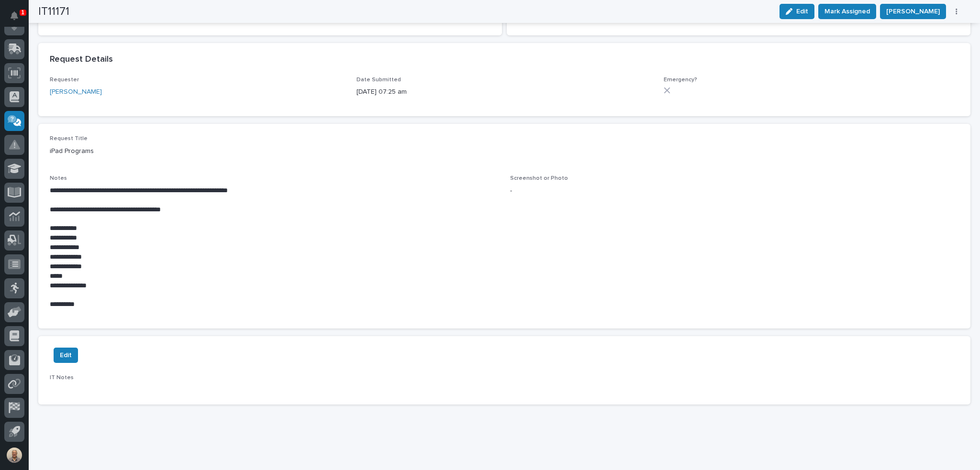 This screenshot has height=470, width=980. I want to click on span: Date Submitted, so click(379, 80).